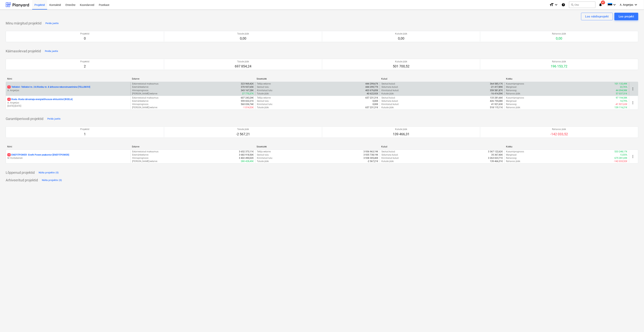  I want to click on p: Projektid, so click(85, 129).